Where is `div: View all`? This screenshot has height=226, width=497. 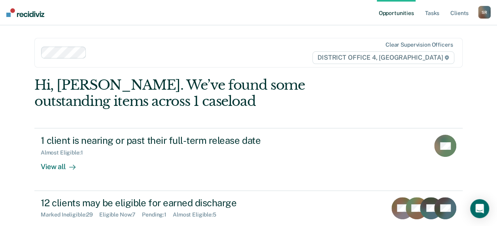 div: View all is located at coordinates (63, 164).